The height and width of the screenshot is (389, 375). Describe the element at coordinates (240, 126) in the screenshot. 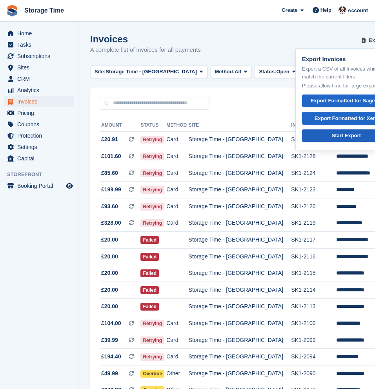

I see `th: Site` at that location.